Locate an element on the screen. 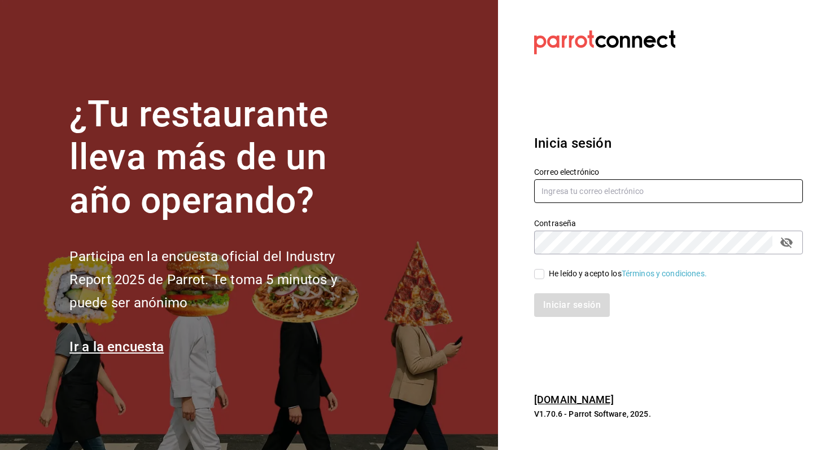 The height and width of the screenshot is (450, 830). label: Correo electrónico is located at coordinates (668, 172).